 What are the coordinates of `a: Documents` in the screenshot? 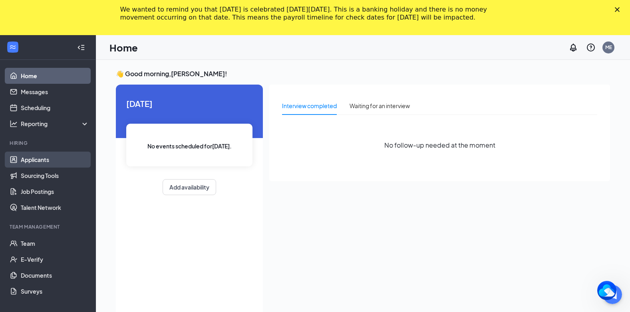 It's located at (55, 275).